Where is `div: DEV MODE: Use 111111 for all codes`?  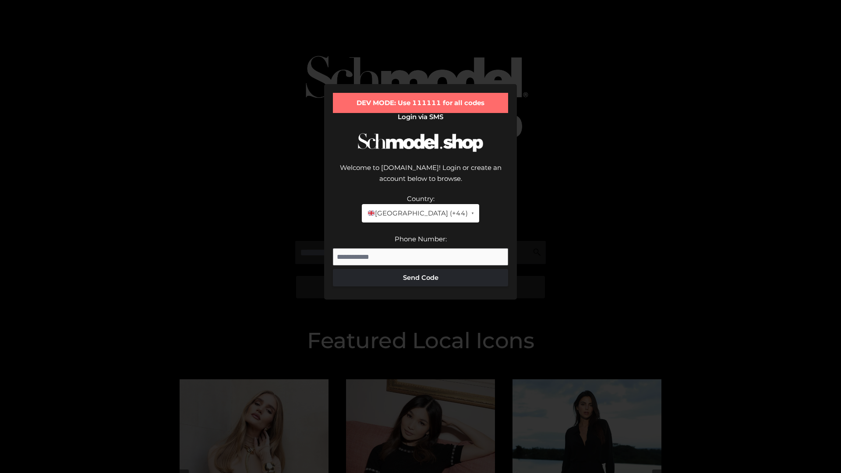 div: DEV MODE: Use 111111 for all codes is located at coordinates (421, 103).